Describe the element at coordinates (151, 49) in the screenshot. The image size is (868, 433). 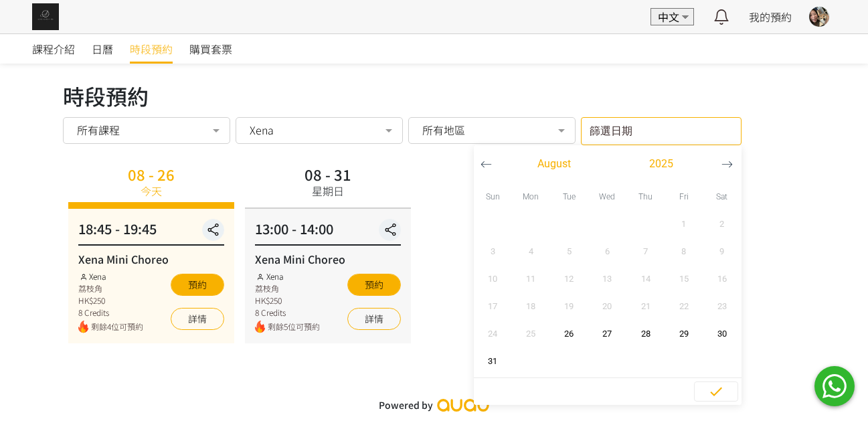
I see `span: 時段預約` at that location.